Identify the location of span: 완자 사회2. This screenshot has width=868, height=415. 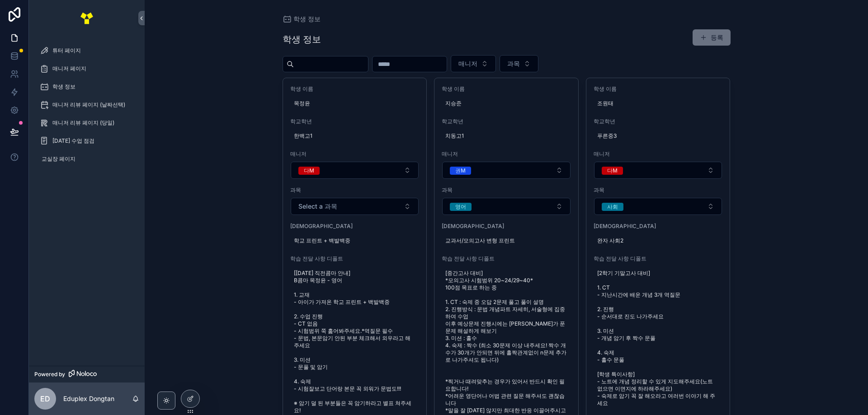
(658, 240).